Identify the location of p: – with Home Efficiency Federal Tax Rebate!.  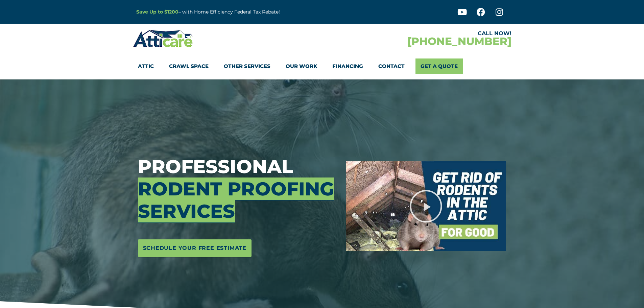
(246, 12).